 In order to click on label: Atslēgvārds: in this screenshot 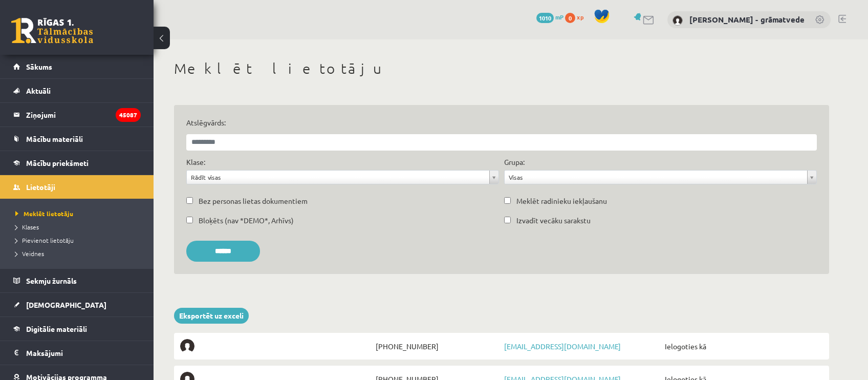, I will do `click(502, 122)`.